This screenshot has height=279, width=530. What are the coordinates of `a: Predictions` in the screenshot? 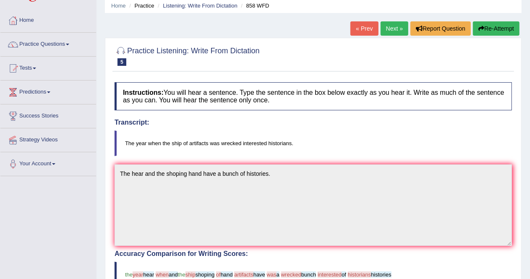 It's located at (48, 91).